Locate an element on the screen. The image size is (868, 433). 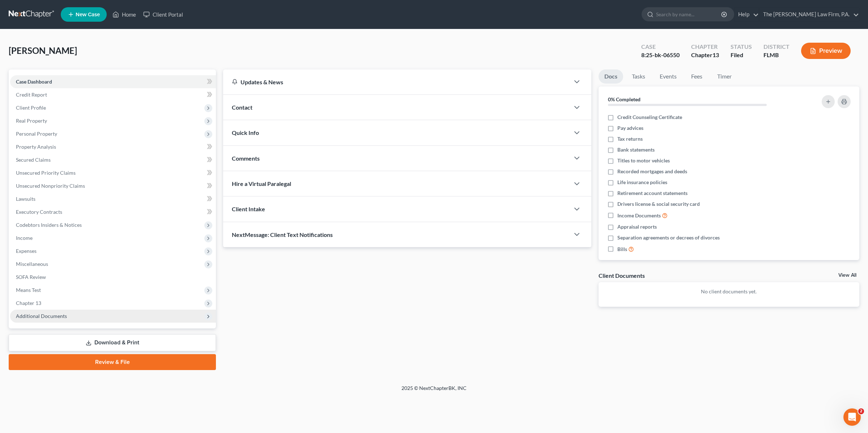
span: Secured Claims is located at coordinates (33, 160).